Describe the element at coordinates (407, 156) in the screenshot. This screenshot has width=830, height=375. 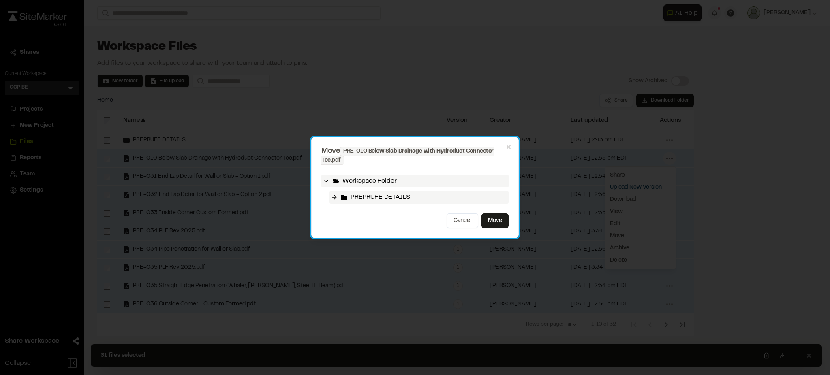
I see `span: PRE-010 Below Slab Drainage with Hydroduct Connector Tee.pdf` at that location.